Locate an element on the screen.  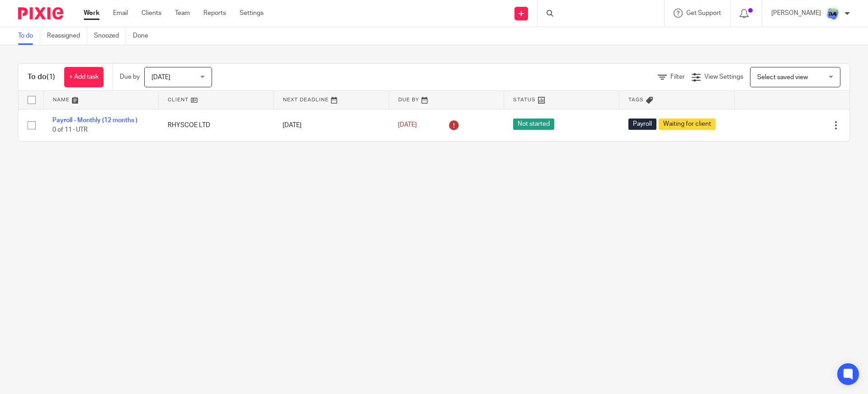
a: Clients is located at coordinates (151, 13).